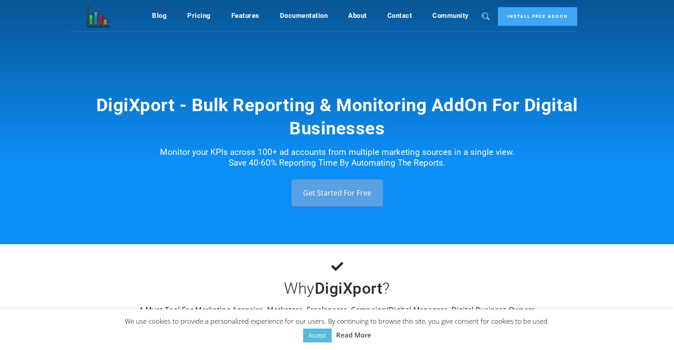 Image resolution: width=674 pixels, height=350 pixels. Describe the element at coordinates (538, 17) in the screenshot. I see `a: Install Free Addon` at that location.